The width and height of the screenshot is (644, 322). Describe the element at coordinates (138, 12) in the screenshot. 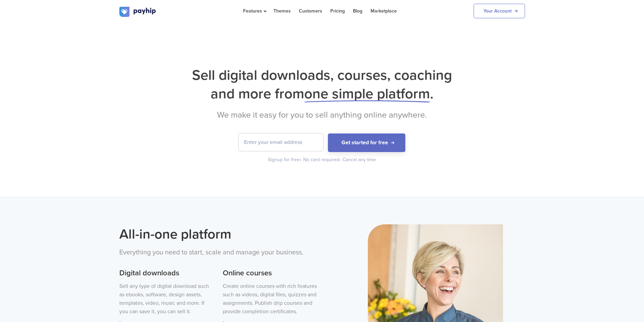

I see `img: logo.svg` at that location.